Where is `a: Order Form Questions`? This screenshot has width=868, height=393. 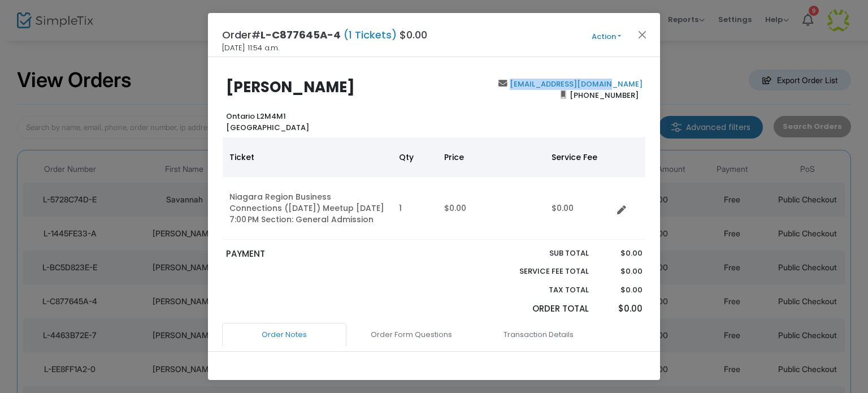
a: Order Form Questions is located at coordinates (411, 335).